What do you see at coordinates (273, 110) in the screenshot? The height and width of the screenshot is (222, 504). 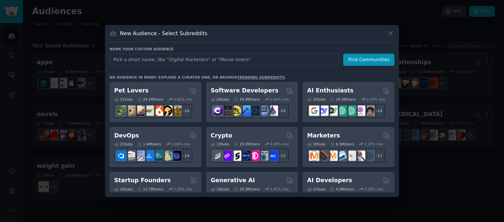 I see `img: elixir` at bounding box center [273, 110].